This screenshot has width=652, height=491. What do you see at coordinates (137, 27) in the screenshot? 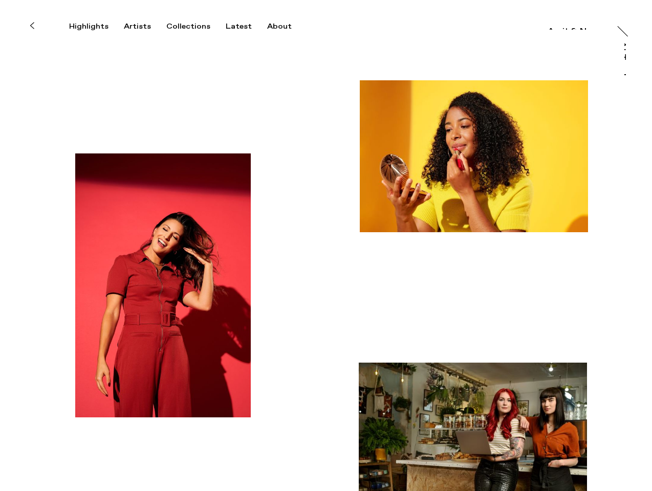
I see `div: Artists` at bounding box center [137, 27].